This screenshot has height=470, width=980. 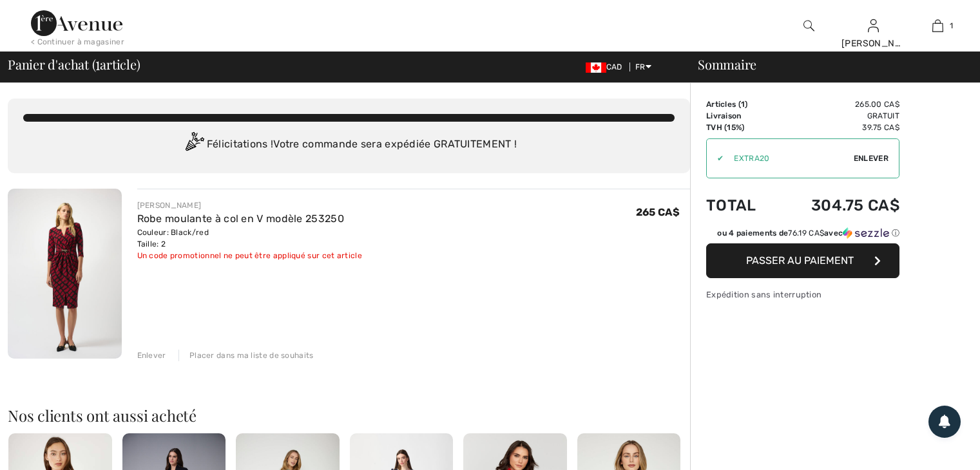 I want to click on span: FR, so click(x=643, y=67).